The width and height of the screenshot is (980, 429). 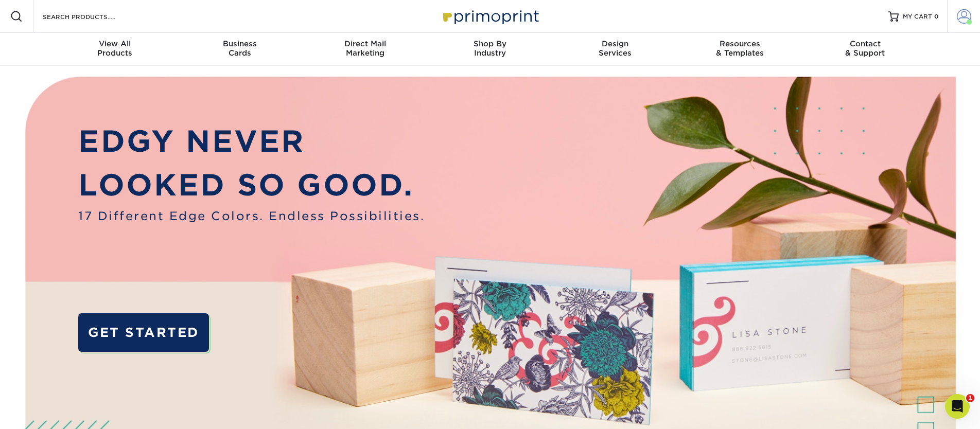 What do you see at coordinates (240, 48) in the screenshot?
I see `div: Cards` at bounding box center [240, 48].